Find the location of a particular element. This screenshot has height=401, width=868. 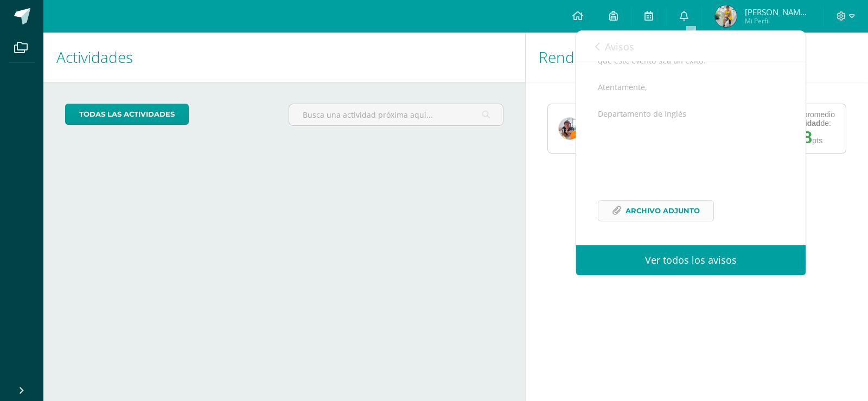

span: Mi Perfil is located at coordinates (778, 20).